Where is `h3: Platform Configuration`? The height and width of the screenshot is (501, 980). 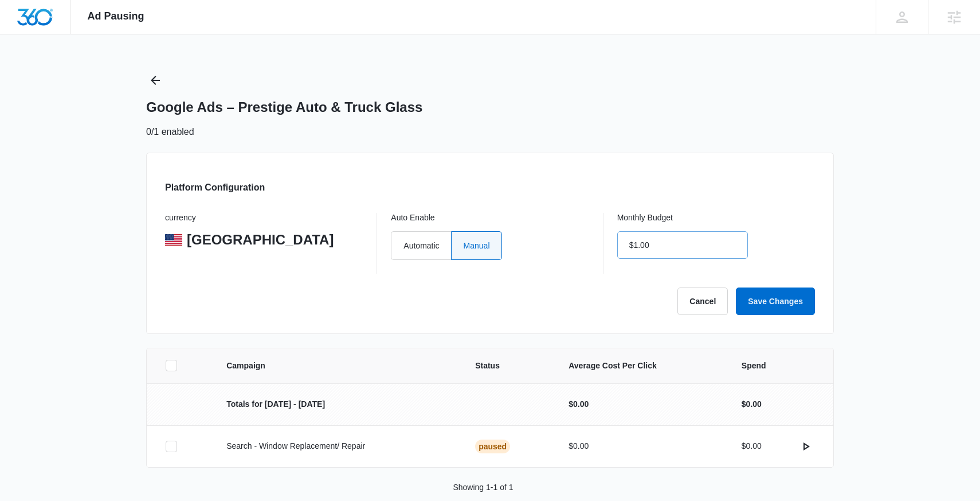 h3: Platform Configuration is located at coordinates (215, 188).